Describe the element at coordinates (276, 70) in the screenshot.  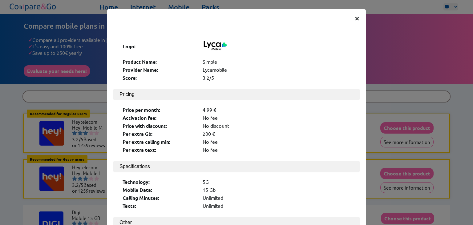
I see `div: Lycamobile` at that location.